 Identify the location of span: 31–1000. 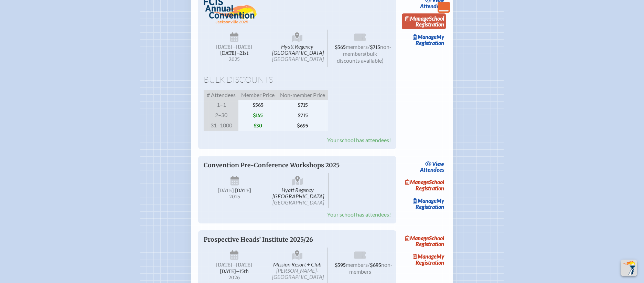
(221, 126).